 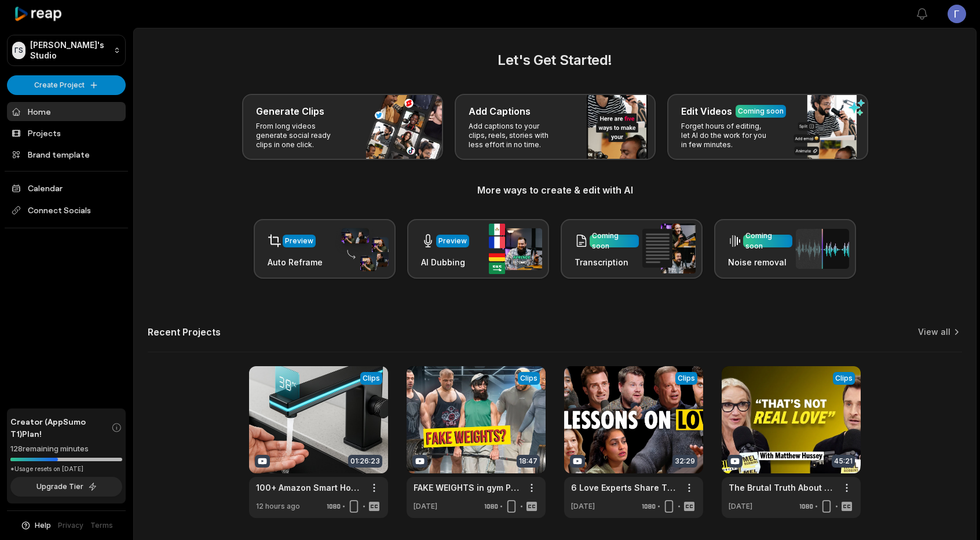 What do you see at coordinates (291, 112) in the screenshot?
I see `h3: Generate Clips` at bounding box center [291, 112].